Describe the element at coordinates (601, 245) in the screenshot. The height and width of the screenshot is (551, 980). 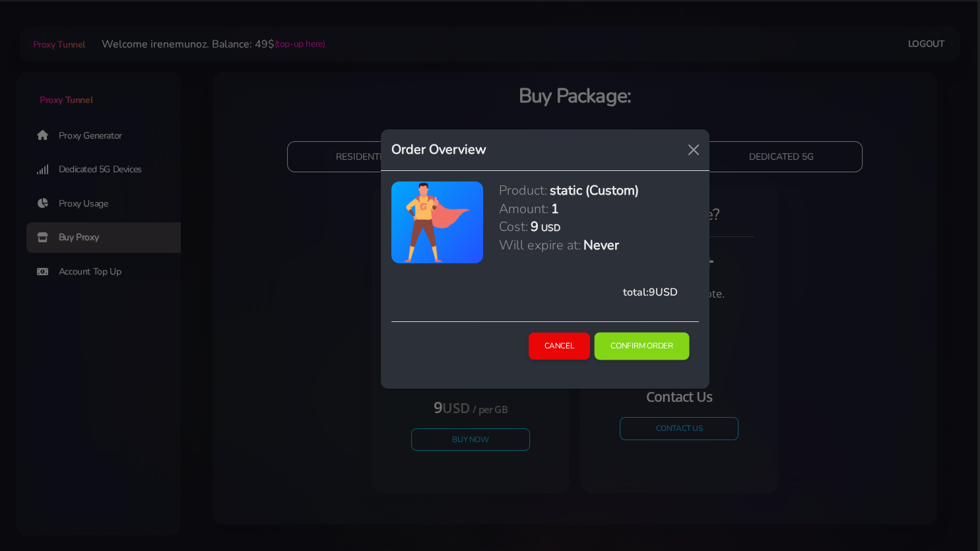
I see `h5: Never` at that location.